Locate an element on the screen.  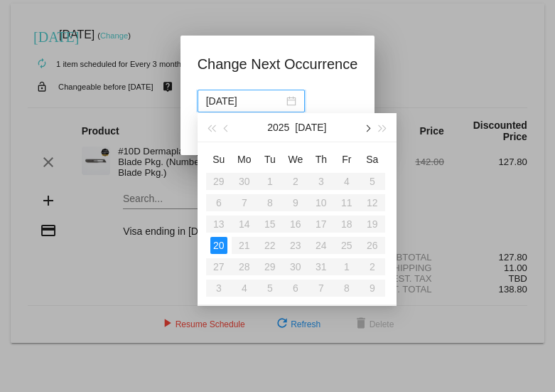
div: 20 is located at coordinates (219, 246).